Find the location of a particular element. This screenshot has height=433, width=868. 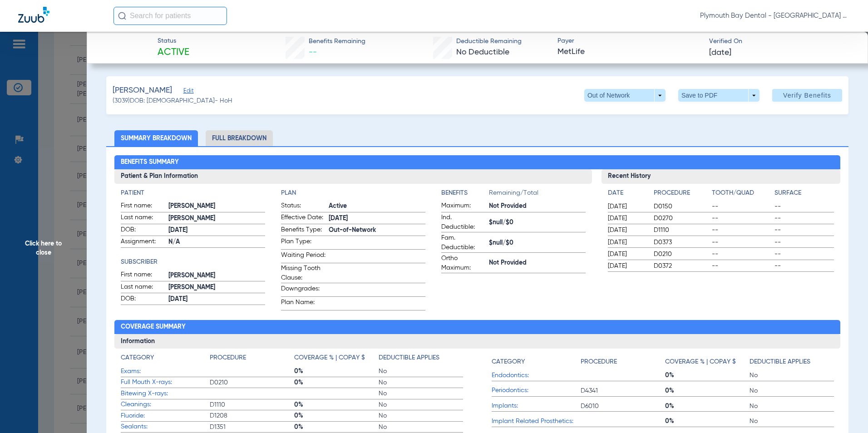

span: Fluoride: is located at coordinates (165, 416).